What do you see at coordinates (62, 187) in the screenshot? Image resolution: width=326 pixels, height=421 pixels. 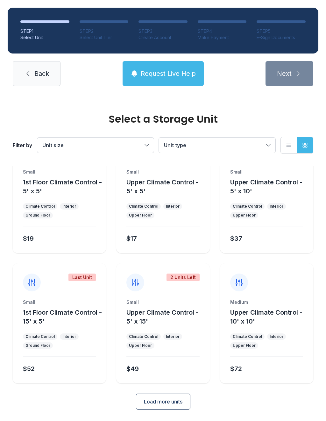 I see `span: 1st Floor Climate Control - 5' x 5'` at bounding box center [62, 187].